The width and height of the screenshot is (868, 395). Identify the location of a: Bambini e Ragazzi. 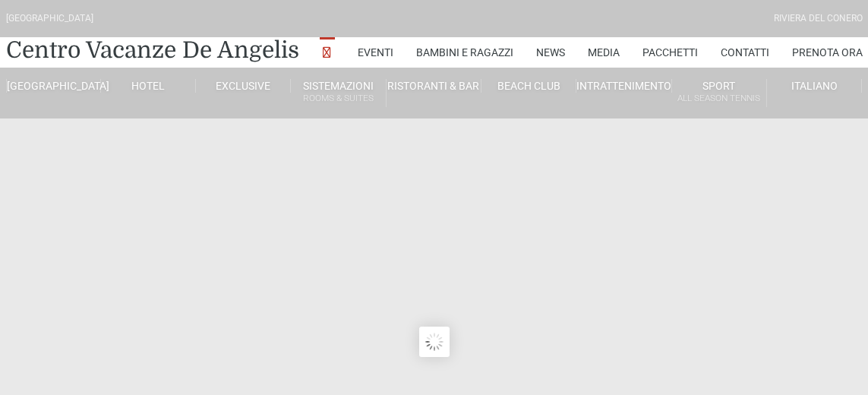
(465, 52).